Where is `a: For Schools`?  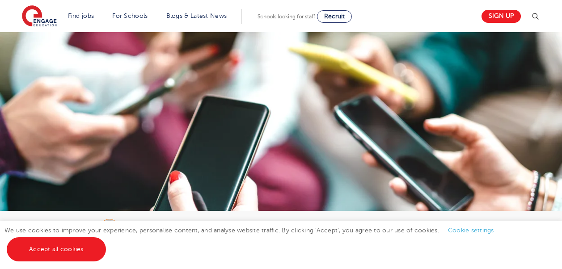
a: For Schools is located at coordinates (130, 16).